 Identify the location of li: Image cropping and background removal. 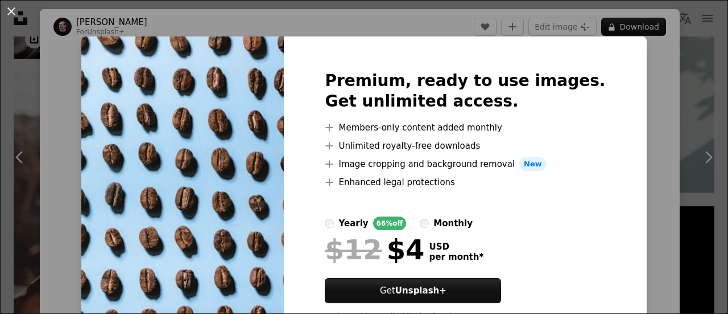
(465, 164).